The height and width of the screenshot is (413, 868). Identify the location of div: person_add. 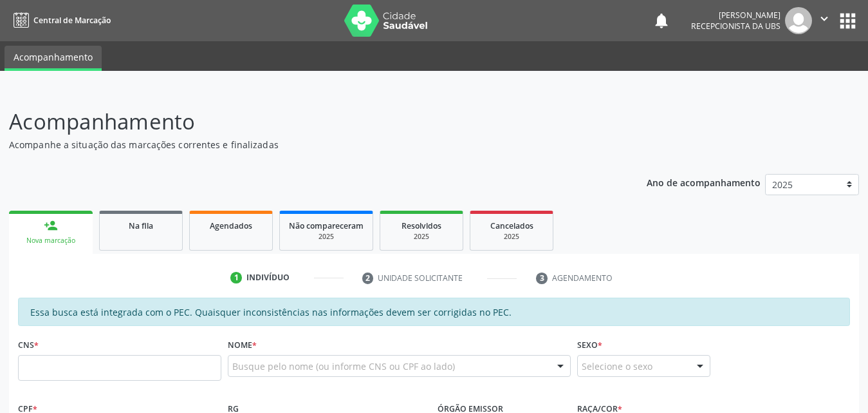
(51, 226).